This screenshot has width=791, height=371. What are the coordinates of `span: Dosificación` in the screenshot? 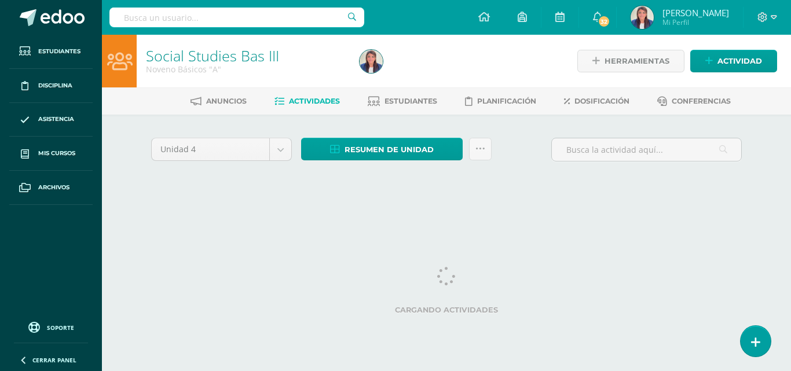 It's located at (602, 101).